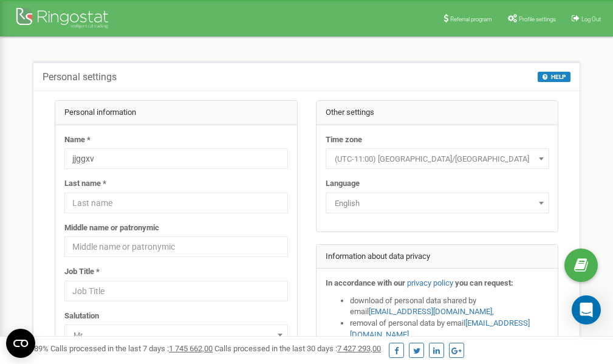 The image size is (613, 364). What do you see at coordinates (81, 316) in the screenshot?
I see `label: Salutation` at bounding box center [81, 316].